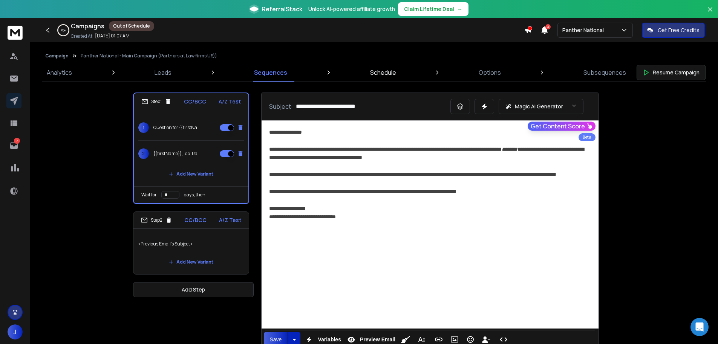 This screenshot has width=718, height=344. What do you see at coordinates (271, 72) in the screenshot?
I see `a: Sequences` at bounding box center [271, 72].